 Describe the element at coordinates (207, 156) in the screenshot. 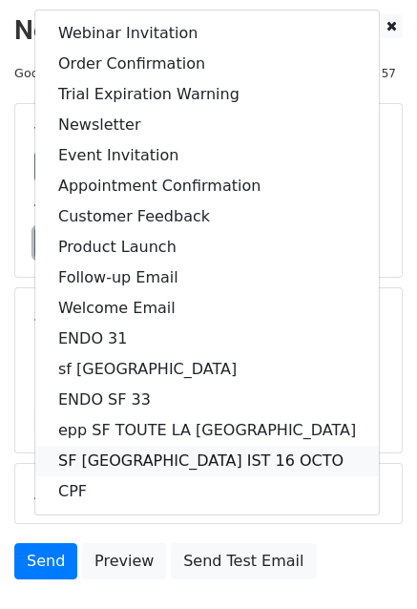

I see `a: Event Invitation` at that location.